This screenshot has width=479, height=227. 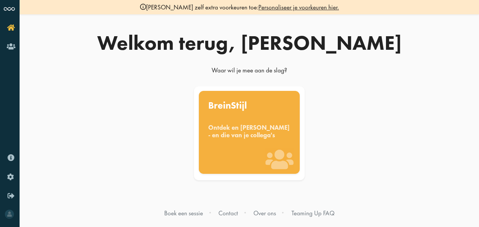 I want to click on a: Personaliseer je voorkeuren hier., so click(x=299, y=7).